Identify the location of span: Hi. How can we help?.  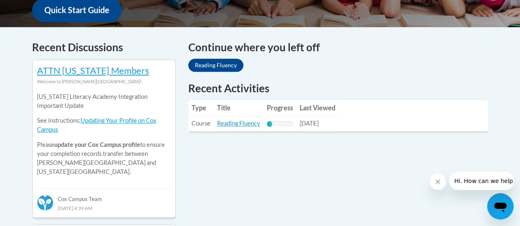
(36, 9).